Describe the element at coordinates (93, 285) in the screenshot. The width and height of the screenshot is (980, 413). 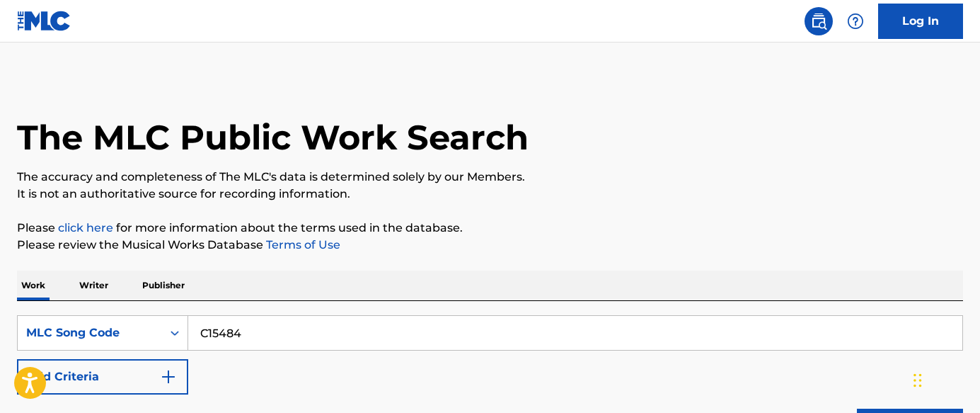
I see `p: Writer` at that location.